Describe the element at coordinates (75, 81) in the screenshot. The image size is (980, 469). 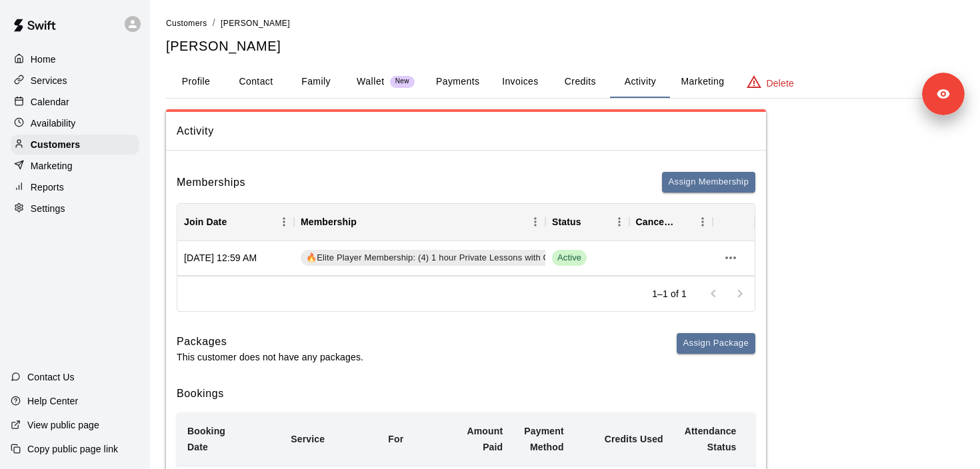
I see `div: Services` at that location.